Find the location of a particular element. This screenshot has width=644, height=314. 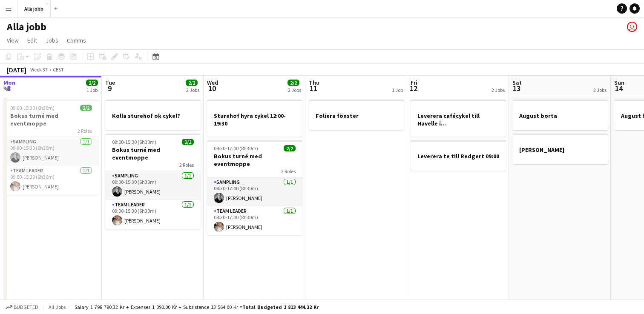

a: Jobs is located at coordinates (52, 40).